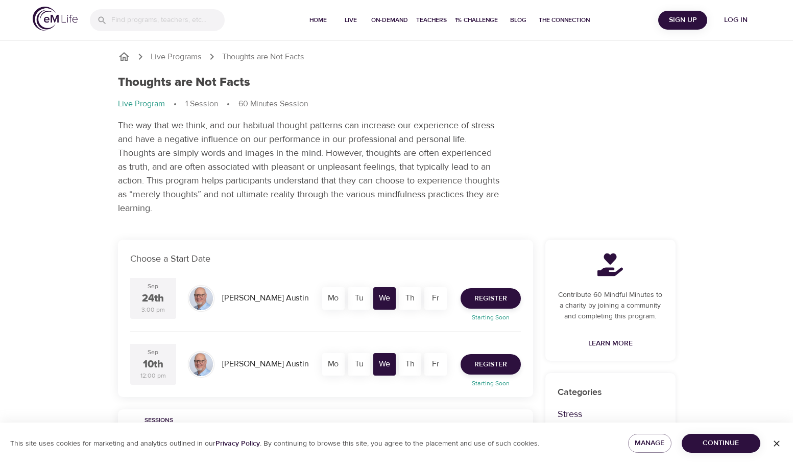 The height and width of the screenshot is (464, 793). What do you see at coordinates (610, 305) in the screenshot?
I see `p: Contribute 60 Mindful Minutes to a charity by joining a community and completing this program.` at bounding box center [610, 305].